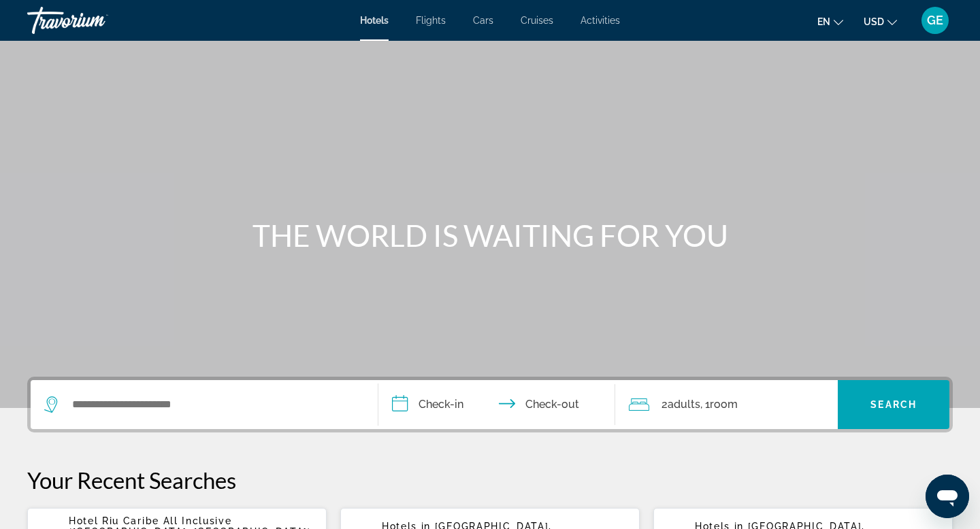 Image resolution: width=980 pixels, height=529 pixels. I want to click on span: 2, so click(681, 405).